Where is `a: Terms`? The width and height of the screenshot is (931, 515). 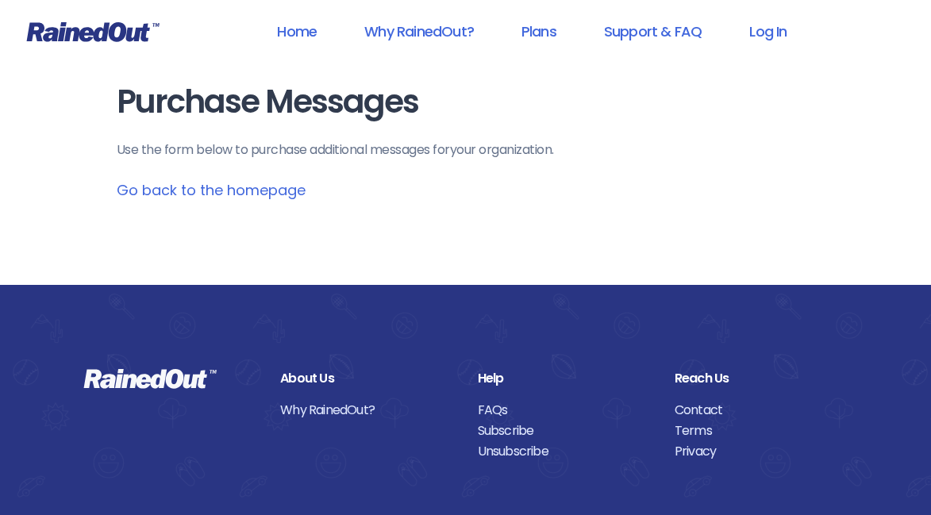 a: Terms is located at coordinates (761, 431).